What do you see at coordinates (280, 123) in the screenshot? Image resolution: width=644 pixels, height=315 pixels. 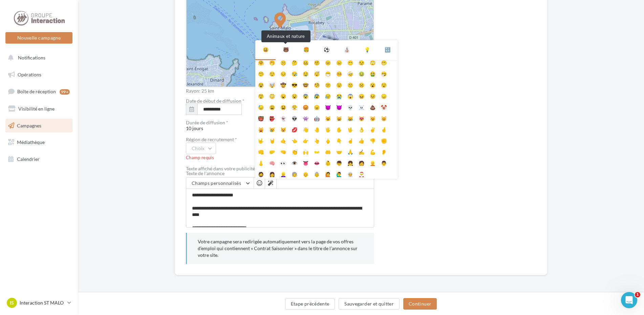 I see `div: Durée de diffusion *` at bounding box center [280, 123].